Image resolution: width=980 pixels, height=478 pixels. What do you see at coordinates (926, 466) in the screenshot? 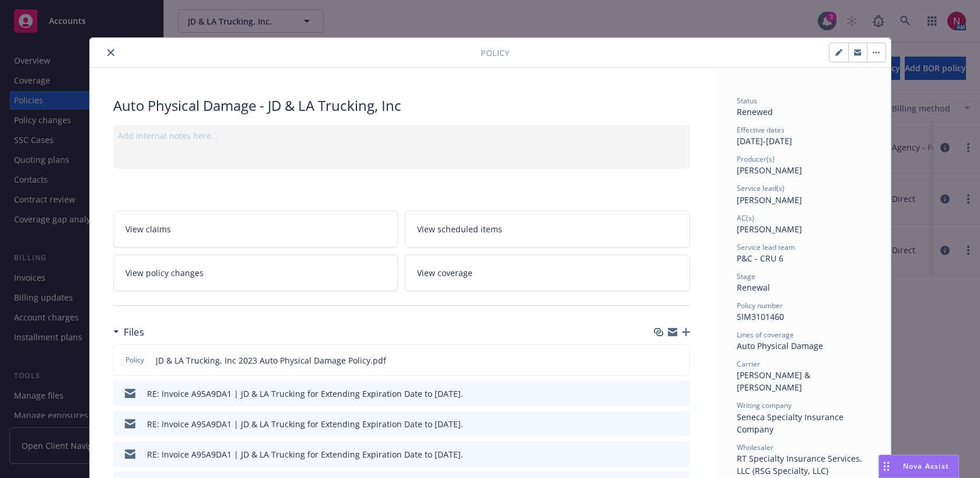
I see `span: Nova Assist` at bounding box center [926, 466].